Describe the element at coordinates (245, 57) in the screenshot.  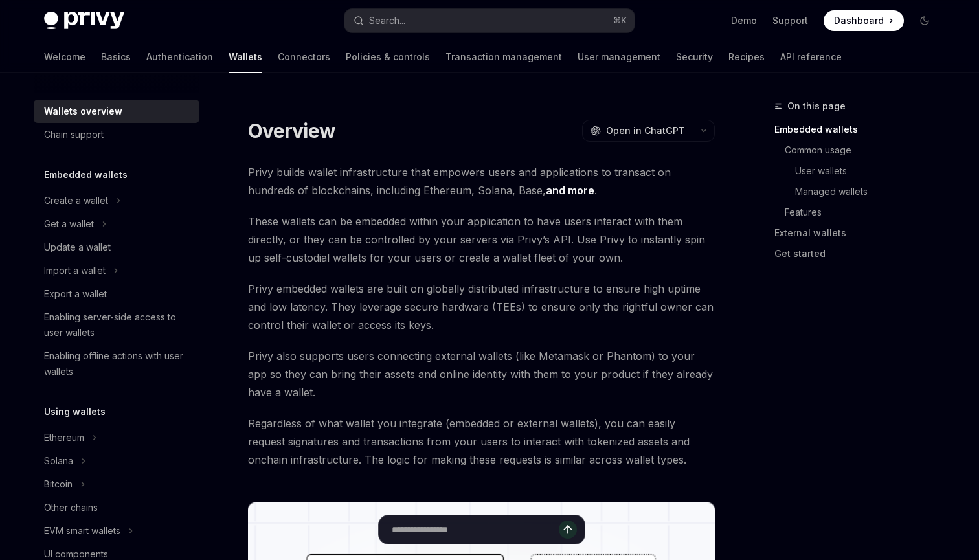
I see `a: Wallets` at that location.